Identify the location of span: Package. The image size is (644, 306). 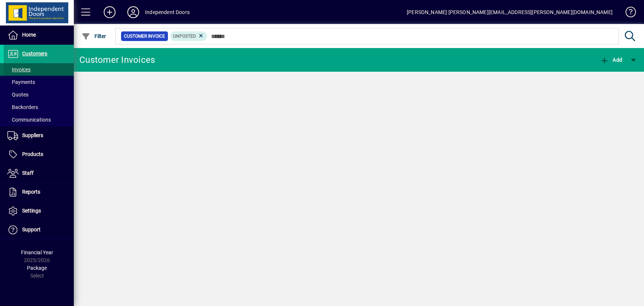
(37, 268).